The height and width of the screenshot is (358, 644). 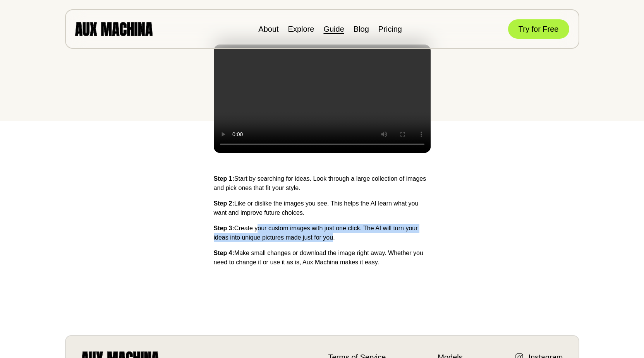 I want to click on a: Blog, so click(x=361, y=29).